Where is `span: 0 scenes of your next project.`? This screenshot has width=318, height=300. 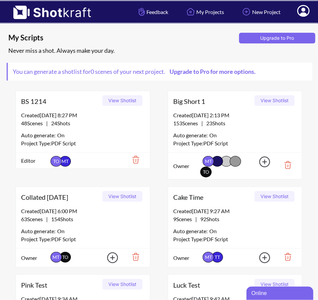 span: 0 scenes of your next project. is located at coordinates (174, 72).